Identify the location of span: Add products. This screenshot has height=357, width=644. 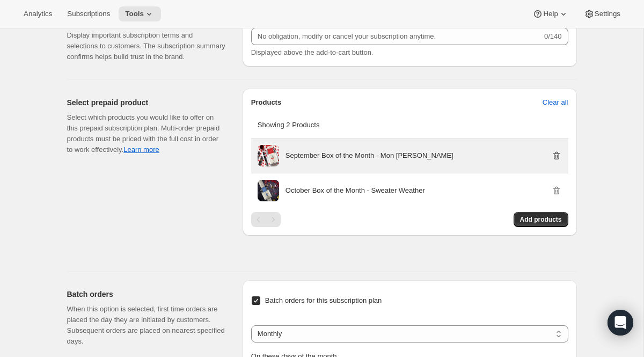
(541, 219).